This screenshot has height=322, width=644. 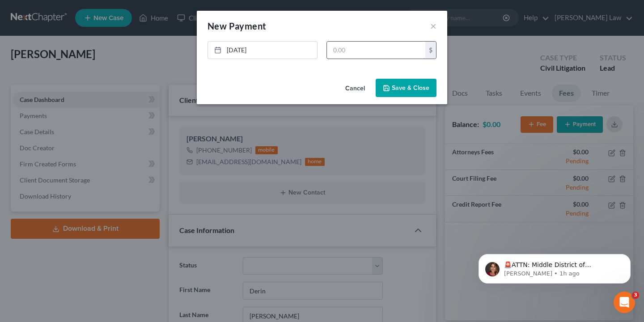 I want to click on button: Save & Close, so click(x=407, y=88).